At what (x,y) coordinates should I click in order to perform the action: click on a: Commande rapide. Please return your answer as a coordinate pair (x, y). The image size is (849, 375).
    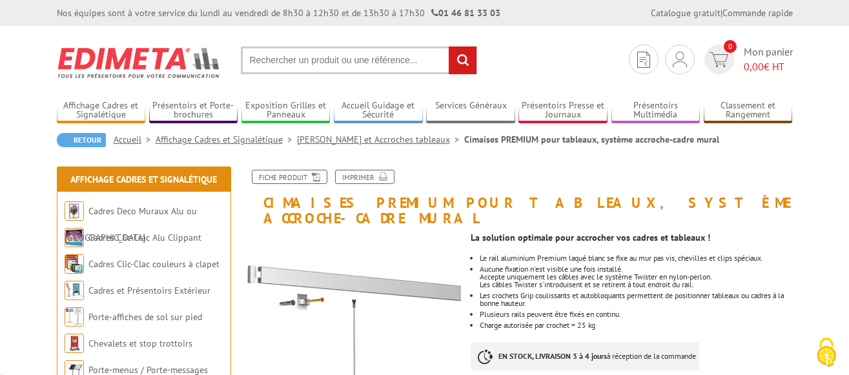
    Looking at the image, I should click on (757, 13).